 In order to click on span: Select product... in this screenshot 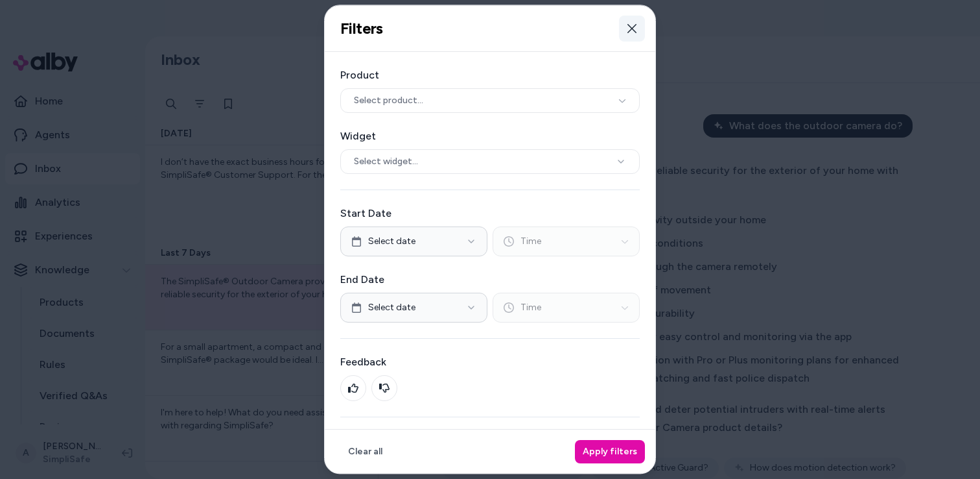, I will do `click(388, 100)`.